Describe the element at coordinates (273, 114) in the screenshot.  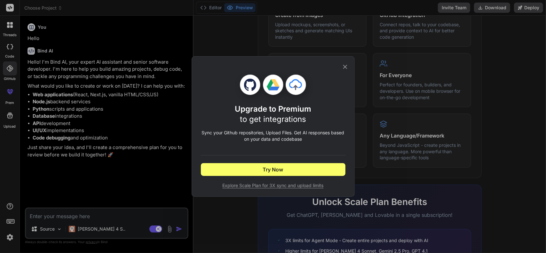
I see `h1: Upgrade to Premium` at that location.